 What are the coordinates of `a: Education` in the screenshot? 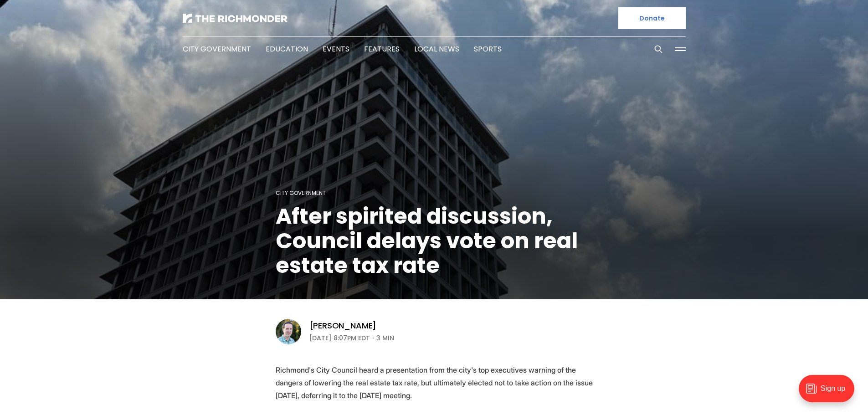 It's located at (287, 49).